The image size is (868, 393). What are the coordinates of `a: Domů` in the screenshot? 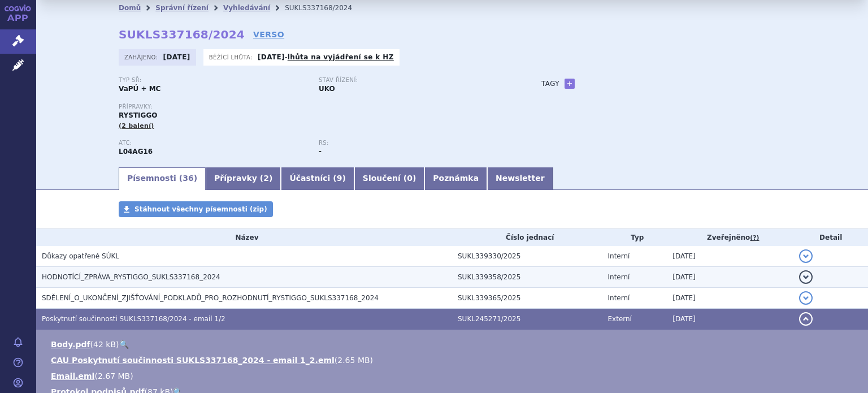 It's located at (129, 8).